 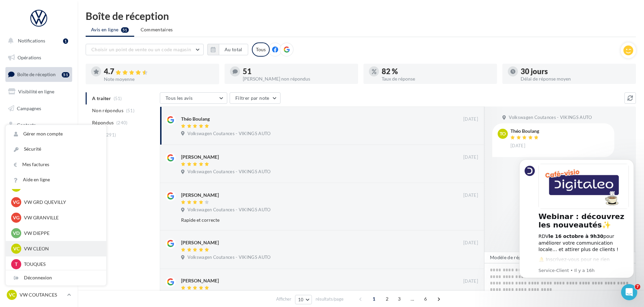 What do you see at coordinates (74, 63) in the screenshot?
I see `div: Message content` at bounding box center [74, 63].